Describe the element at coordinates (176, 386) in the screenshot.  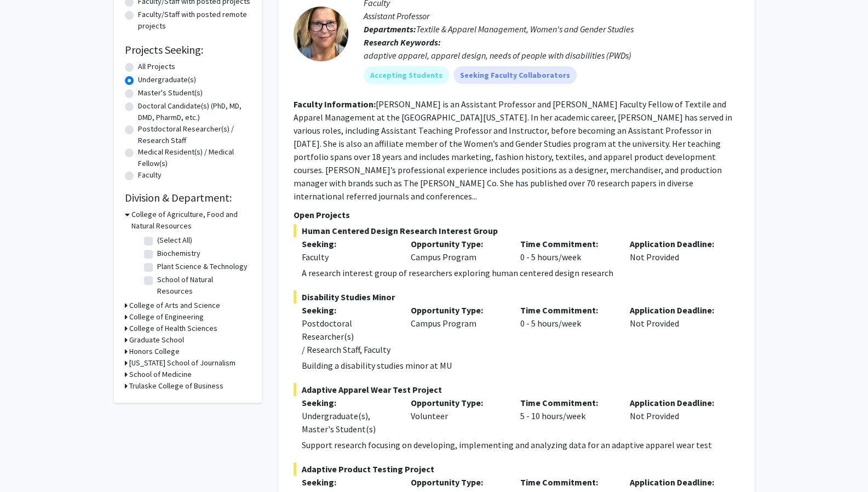
I see `h3: Trulaske College of Business` at that location.